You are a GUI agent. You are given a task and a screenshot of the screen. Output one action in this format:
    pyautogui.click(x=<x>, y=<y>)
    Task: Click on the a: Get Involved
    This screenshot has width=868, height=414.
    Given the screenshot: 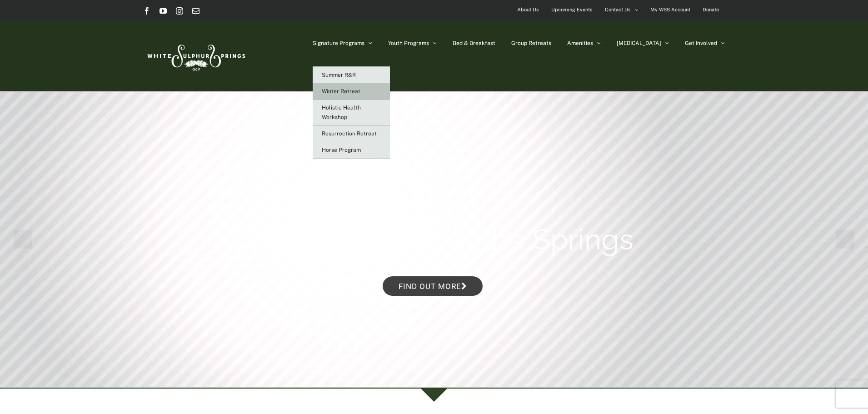 What is the action you would take?
    pyautogui.click(x=705, y=43)
    